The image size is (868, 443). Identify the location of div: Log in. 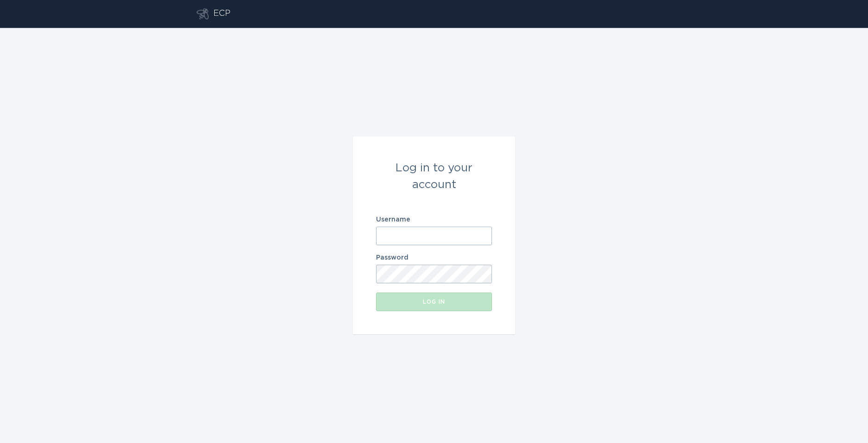
(434, 302).